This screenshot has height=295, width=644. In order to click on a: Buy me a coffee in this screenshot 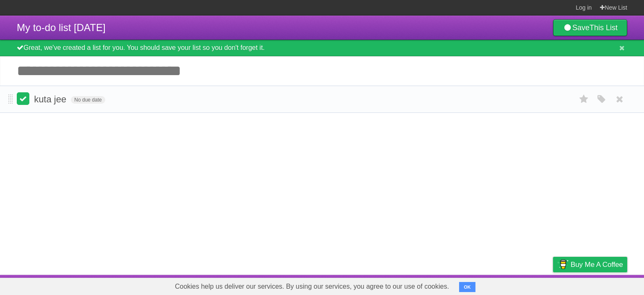, I will do `click(590, 264)`.